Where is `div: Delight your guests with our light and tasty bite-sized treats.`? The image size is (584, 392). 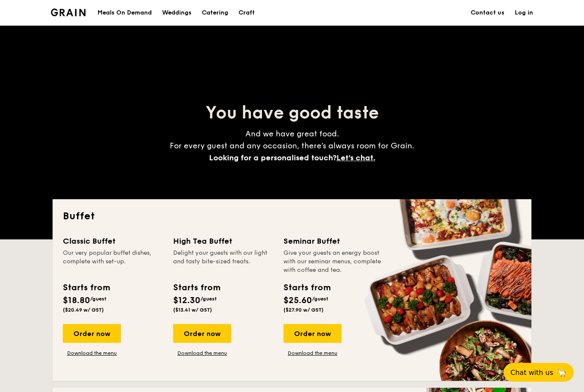 div: Delight your guests with our light and tasty bite-sized treats. is located at coordinates (223, 261).